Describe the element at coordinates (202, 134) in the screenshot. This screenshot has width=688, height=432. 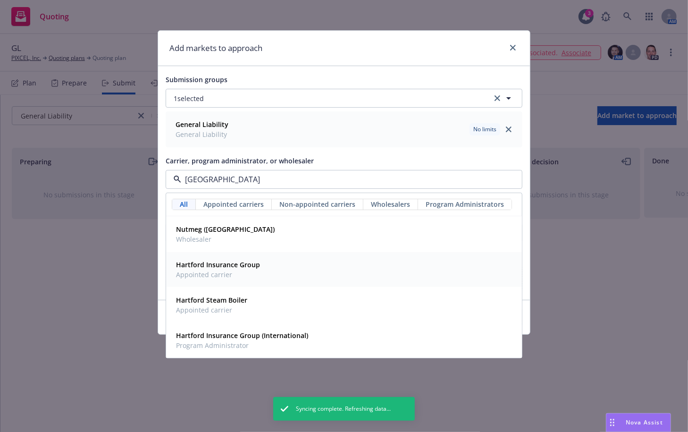
I see `span: General Liability` at that location.